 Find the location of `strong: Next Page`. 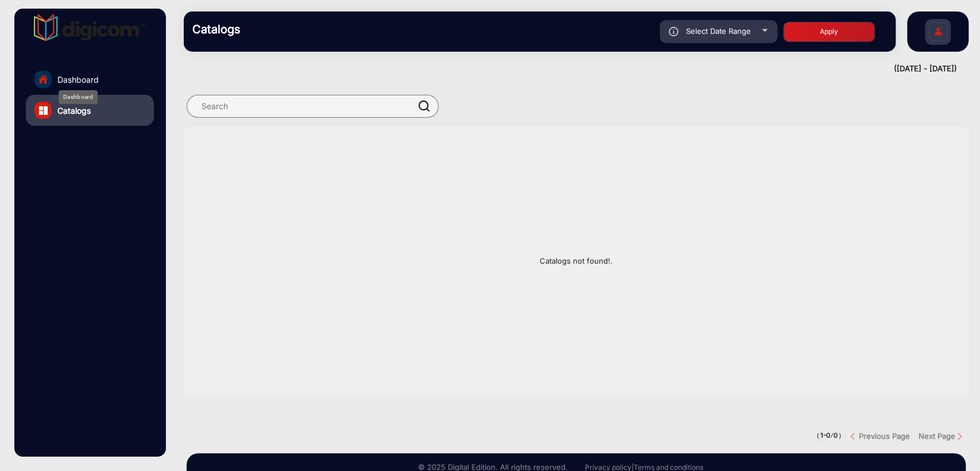

strong: Next Page is located at coordinates (936, 435).